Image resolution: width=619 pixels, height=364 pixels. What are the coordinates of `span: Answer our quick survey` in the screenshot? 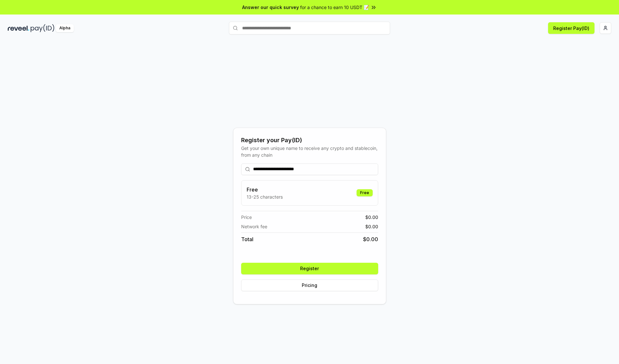 It's located at (271, 7).